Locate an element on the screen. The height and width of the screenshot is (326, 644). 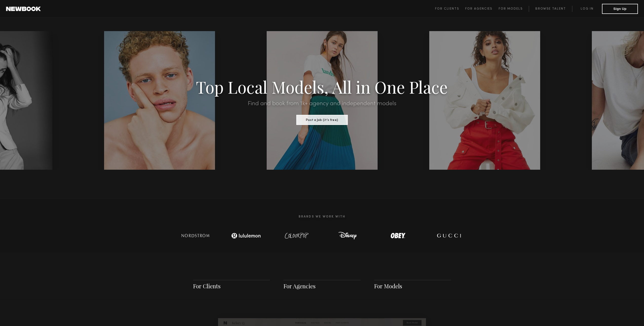
h2: Find and book from 1k+ agency and independent models is located at coordinates (322, 104).